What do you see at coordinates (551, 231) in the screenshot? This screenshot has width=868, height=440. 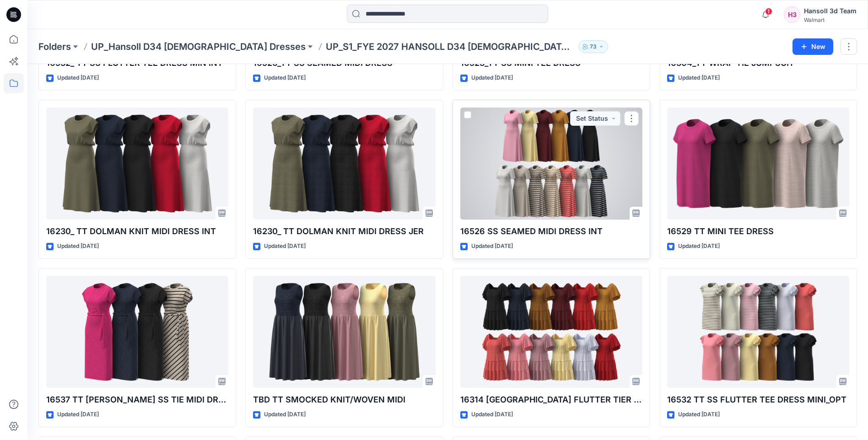 I see `p: 16526 SS SEAMED MIDI DRESS INT` at bounding box center [551, 231].